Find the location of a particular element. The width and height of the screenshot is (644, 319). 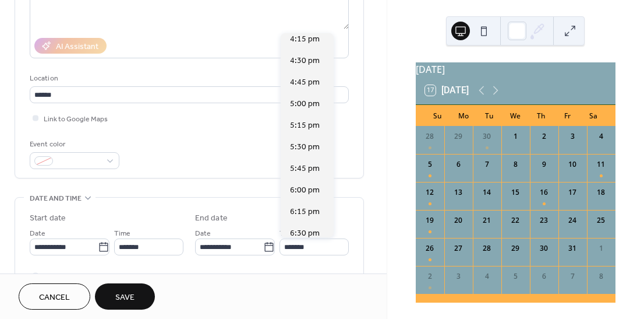

span: 4:30 pm is located at coordinates (305, 60).